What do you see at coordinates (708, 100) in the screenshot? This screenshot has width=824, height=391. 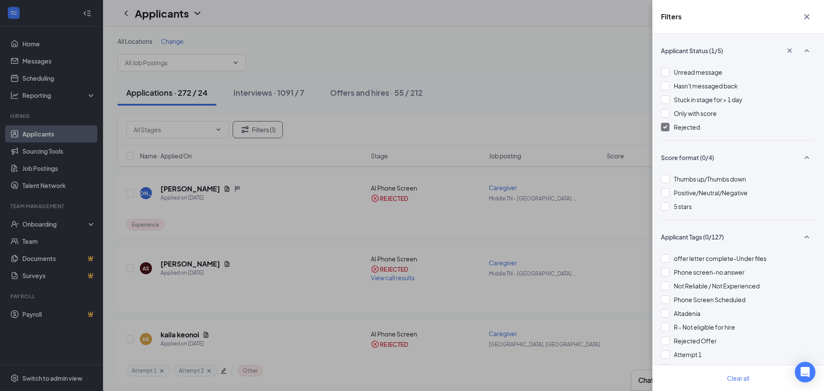 I see `span: Stuck in stage for > 1 day` at bounding box center [708, 100].